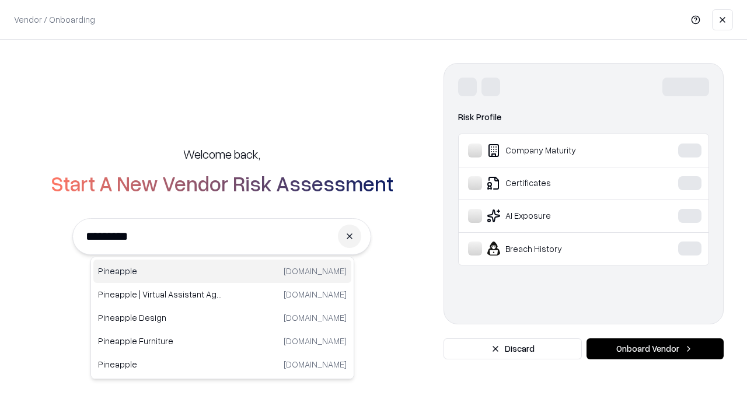  I want to click on div: Certificates, so click(555, 183).